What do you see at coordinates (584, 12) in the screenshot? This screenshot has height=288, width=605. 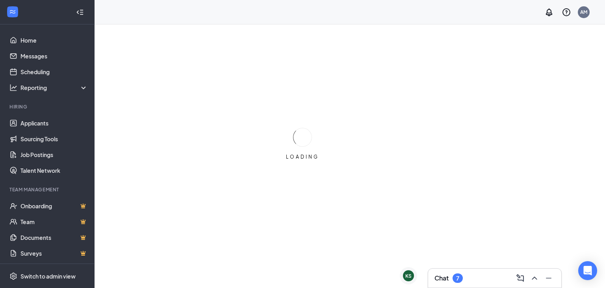 I see `div: AM` at bounding box center [584, 12].